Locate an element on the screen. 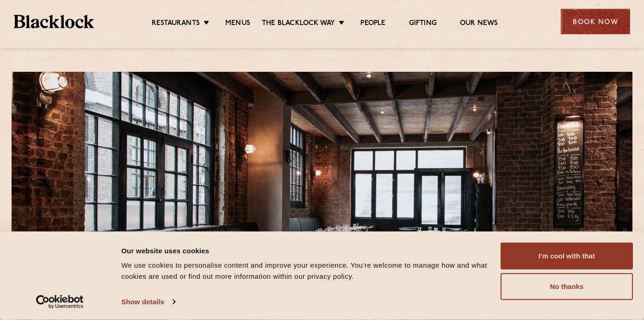  div: Our website uses cookies is located at coordinates (305, 251).